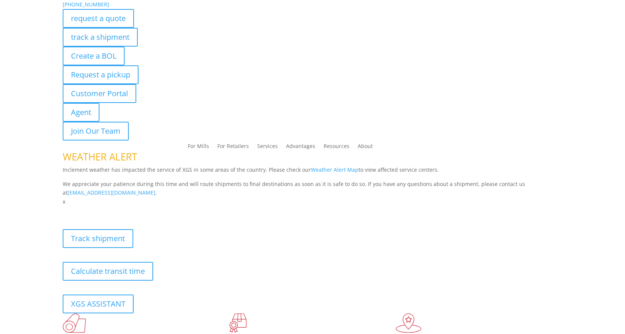  I want to click on a: Calculate transit time, so click(108, 271).